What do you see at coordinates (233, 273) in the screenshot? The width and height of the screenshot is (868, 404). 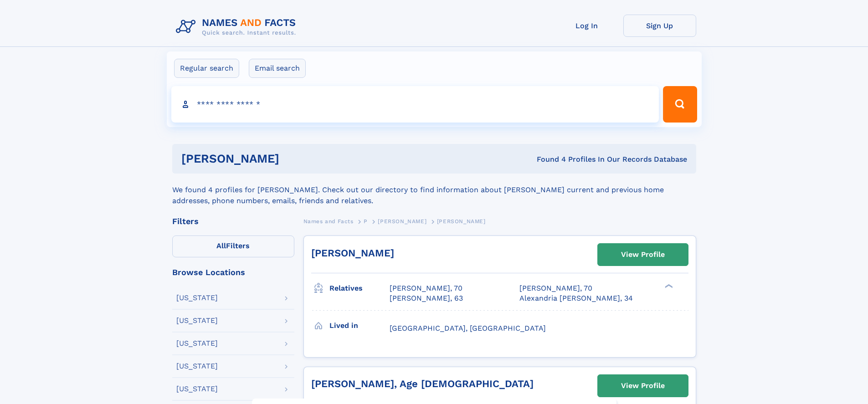 I see `div: Browse Locations` at bounding box center [233, 273].